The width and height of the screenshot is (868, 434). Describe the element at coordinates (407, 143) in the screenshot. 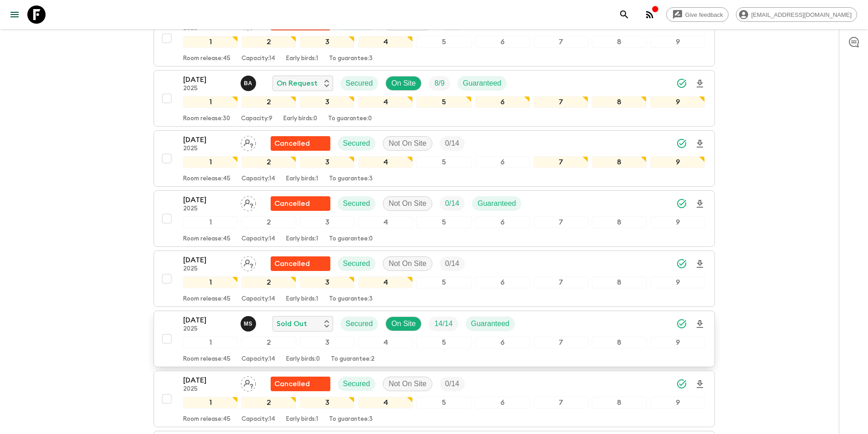

I see `p: Not On Site` at that location.